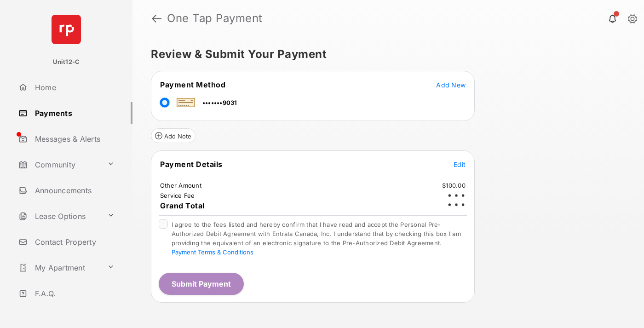  What do you see at coordinates (191, 164) in the screenshot?
I see `span: Payment Details` at bounding box center [191, 164].